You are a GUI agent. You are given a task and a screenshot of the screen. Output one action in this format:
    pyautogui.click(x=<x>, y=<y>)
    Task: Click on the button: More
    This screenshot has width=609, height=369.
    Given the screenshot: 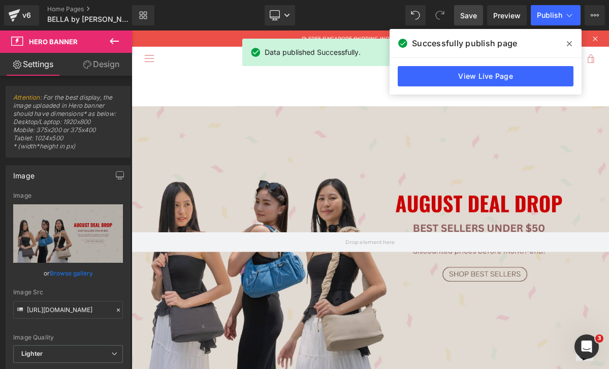 What is the action you would take?
    pyautogui.click(x=595, y=15)
    